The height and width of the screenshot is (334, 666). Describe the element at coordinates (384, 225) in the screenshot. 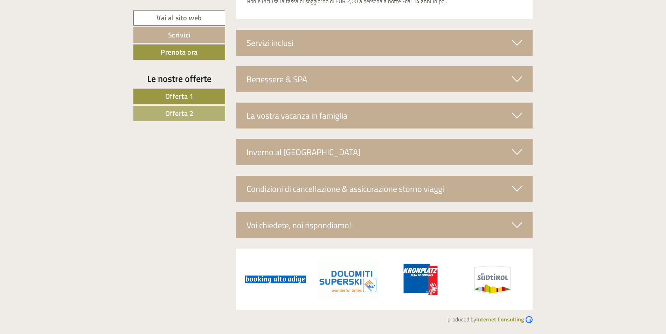

I see `div: Voi chiedete, noi rispondiamo!` at that location.